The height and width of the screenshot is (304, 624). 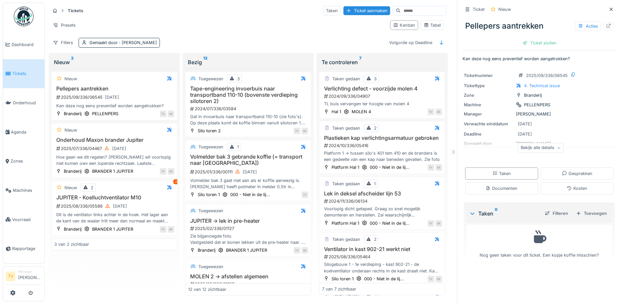 I want to click on h3: Tape-engineering invoerbuis naar transportband 110-10 (bovenste verdieping silotoren 2), so click(x=248, y=95).